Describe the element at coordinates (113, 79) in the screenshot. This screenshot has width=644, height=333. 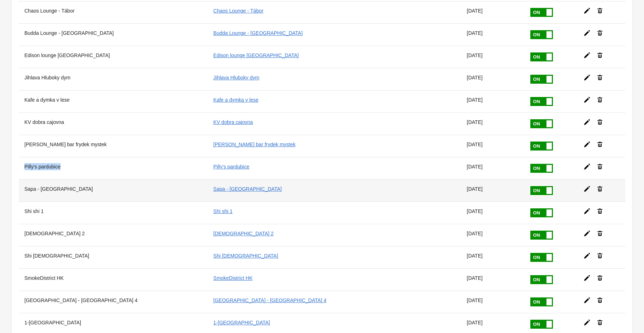
I see `th: Jihlava Hluboky dym` at that location.